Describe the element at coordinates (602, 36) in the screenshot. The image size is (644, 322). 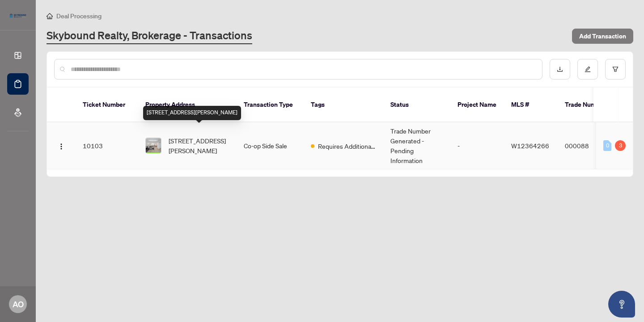
I see `button: Add Transaction` at that location.